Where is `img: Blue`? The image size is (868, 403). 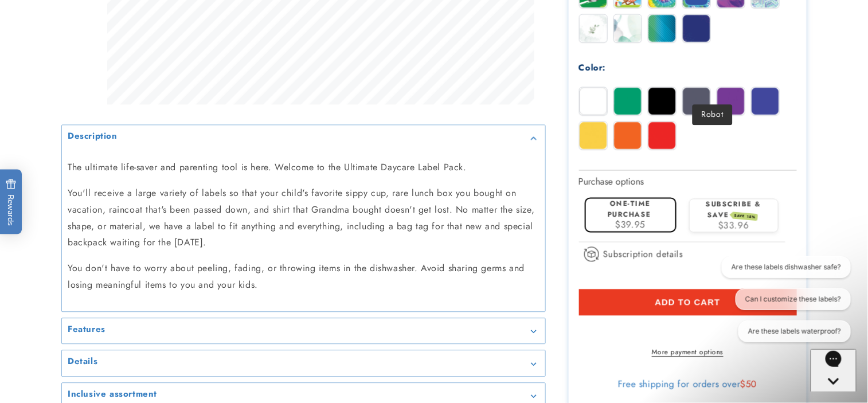
img: Blue is located at coordinates (765, 101).